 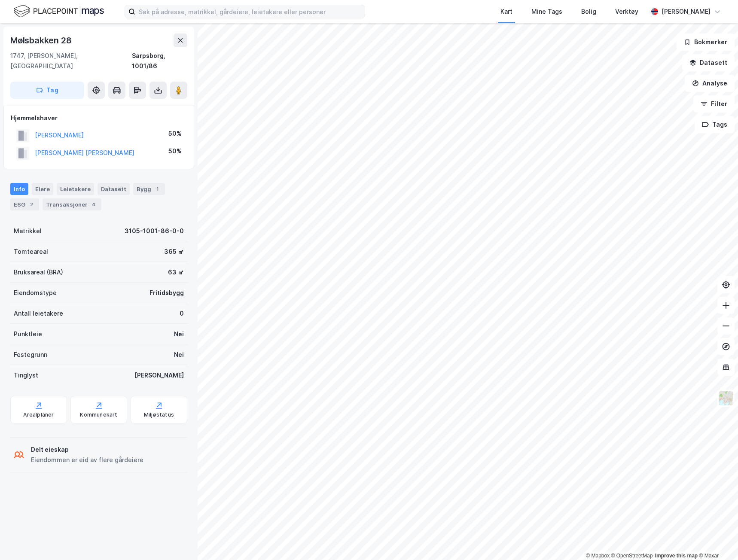 What do you see at coordinates (714, 104) in the screenshot?
I see `button: Filter` at bounding box center [714, 104].